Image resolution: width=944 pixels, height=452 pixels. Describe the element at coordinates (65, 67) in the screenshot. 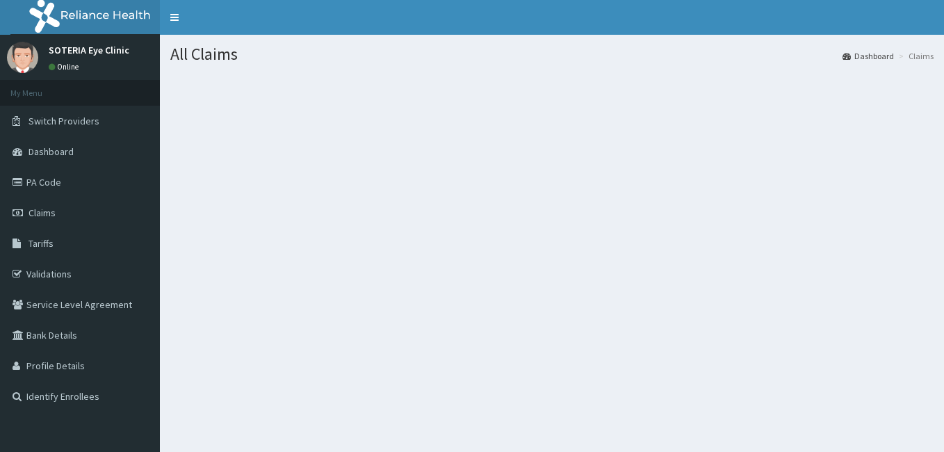

I see `a: Online` at that location.